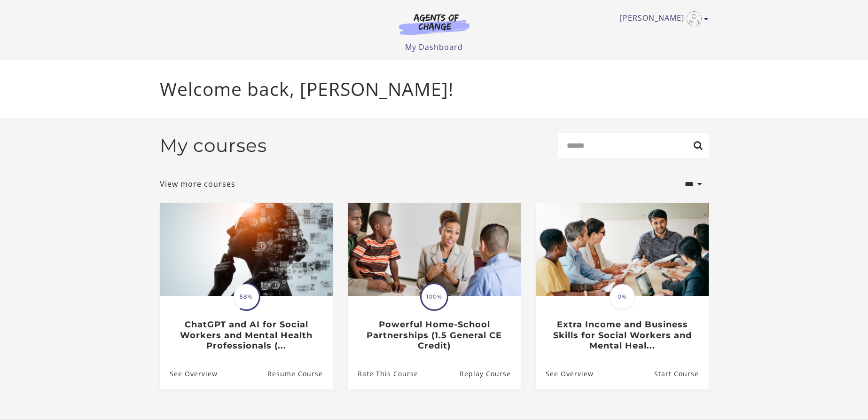 The height and width of the screenshot is (420, 868). What do you see at coordinates (622, 335) in the screenshot?
I see `h3: Extra Income and Business Skills for Social Workers and Mental Heal...` at bounding box center [622, 335].